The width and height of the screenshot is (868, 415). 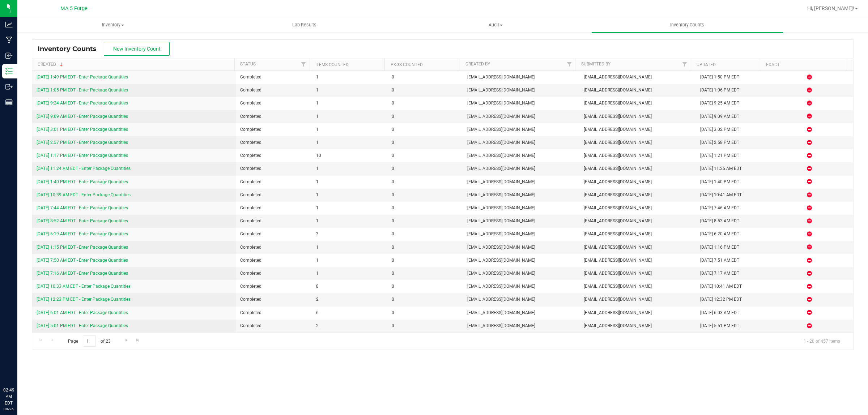 I want to click on a: Status, so click(x=248, y=64).